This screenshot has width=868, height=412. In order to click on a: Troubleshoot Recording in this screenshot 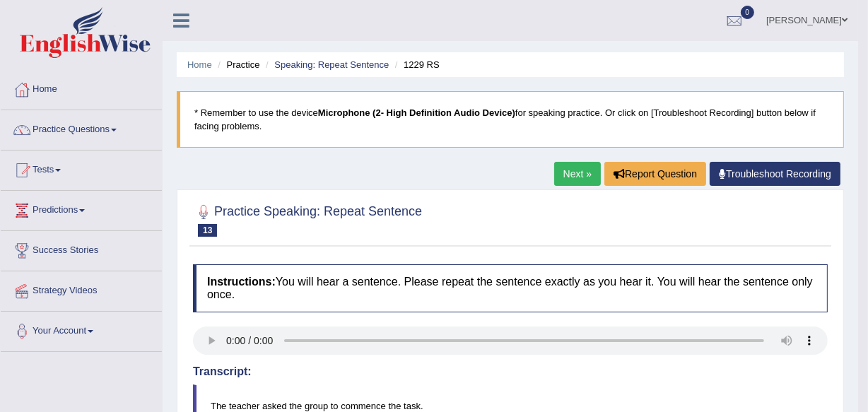, I will do `click(775, 174)`.